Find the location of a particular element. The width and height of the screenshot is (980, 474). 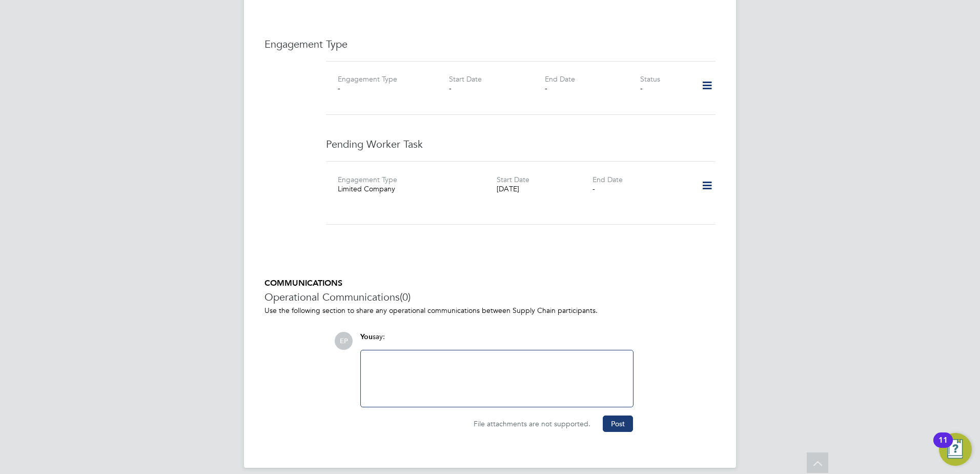

p: Use the following section to share any operational communications between Supply Chain participants. is located at coordinates (490, 310).